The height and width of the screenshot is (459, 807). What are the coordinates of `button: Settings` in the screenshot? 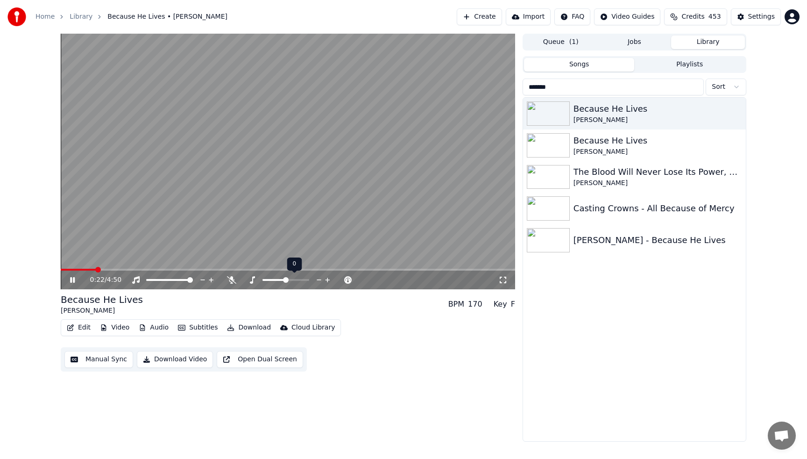 It's located at (756, 17).